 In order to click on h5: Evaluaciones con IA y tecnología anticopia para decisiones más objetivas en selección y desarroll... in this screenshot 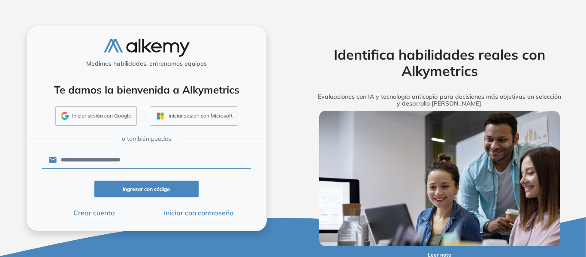, I will do `click(440, 100)`.